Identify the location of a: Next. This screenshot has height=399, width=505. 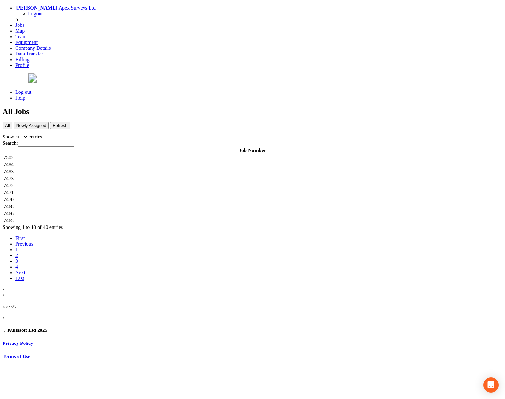
(20, 272).